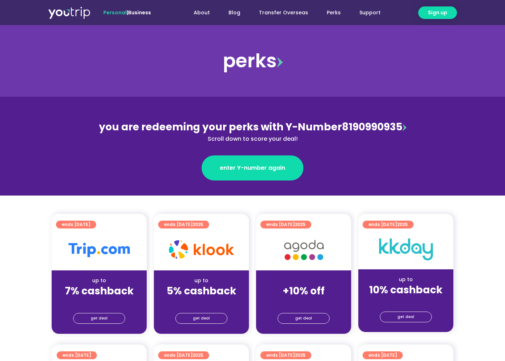 The height and width of the screenshot is (361, 505). What do you see at coordinates (139, 13) in the screenshot?
I see `a: Business` at bounding box center [139, 13].